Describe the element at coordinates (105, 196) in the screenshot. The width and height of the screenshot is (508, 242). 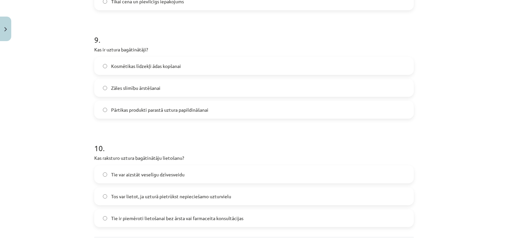
I see `input: Tos var lietot, ja uzturā pietrūkst nepieciešamo uzturvielu` at that location.